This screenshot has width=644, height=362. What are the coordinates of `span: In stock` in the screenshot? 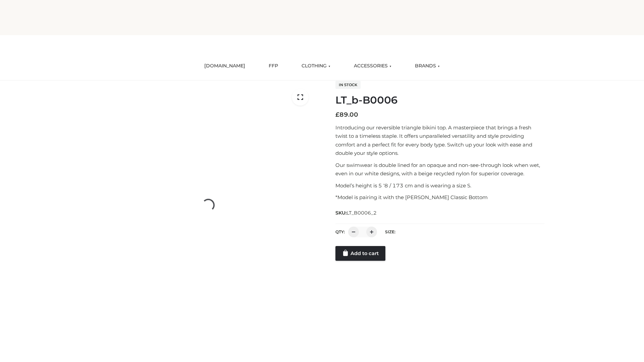 It's located at (348, 85).